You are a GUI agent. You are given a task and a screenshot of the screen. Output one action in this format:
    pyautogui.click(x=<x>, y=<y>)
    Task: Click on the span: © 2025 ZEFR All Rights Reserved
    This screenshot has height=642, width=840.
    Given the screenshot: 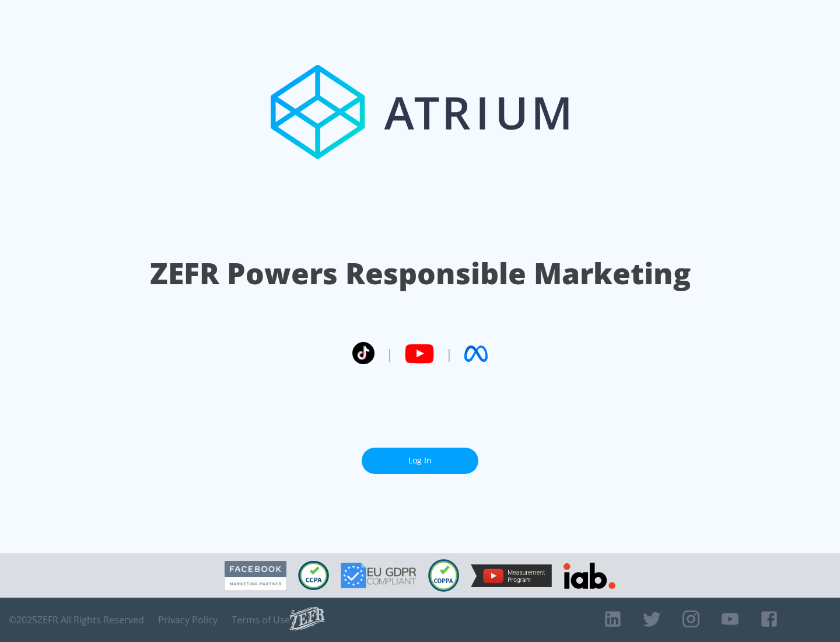 What is the action you would take?
    pyautogui.click(x=77, y=620)
    